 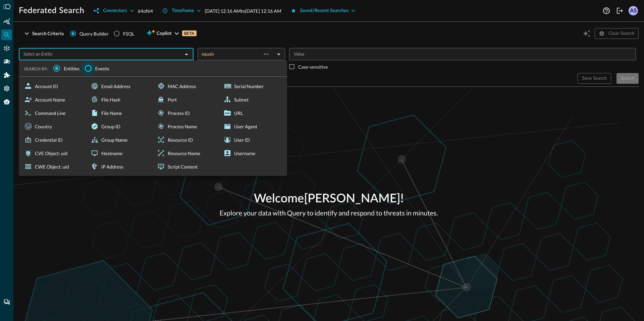 I want to click on div: User Agent, so click(x=253, y=126).